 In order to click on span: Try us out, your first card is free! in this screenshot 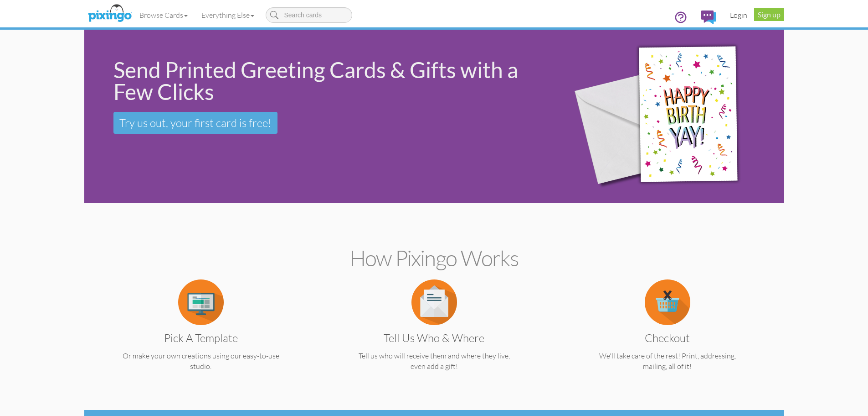, I will do `click(195, 123)`.